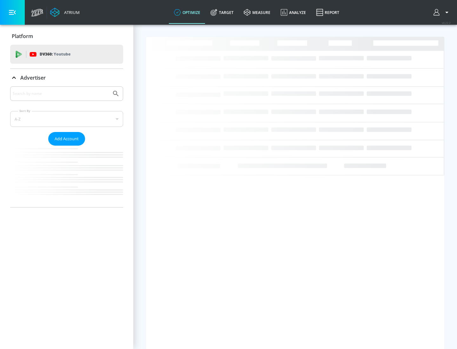  I want to click on a: Report, so click(327, 12).